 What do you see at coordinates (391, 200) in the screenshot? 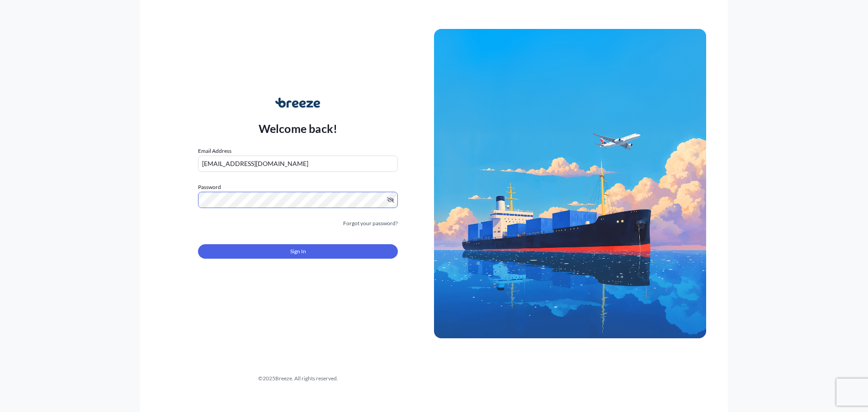
I see `button: Hide password` at bounding box center [391, 200].